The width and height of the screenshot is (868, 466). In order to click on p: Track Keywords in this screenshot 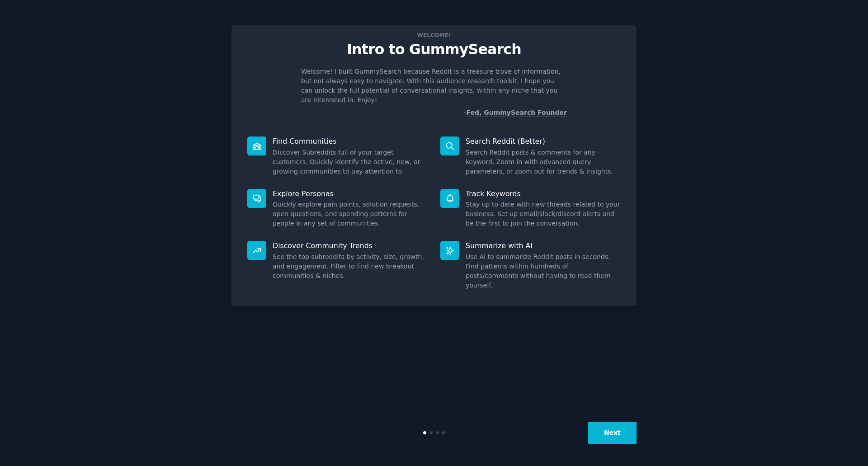, I will do `click(543, 194)`.